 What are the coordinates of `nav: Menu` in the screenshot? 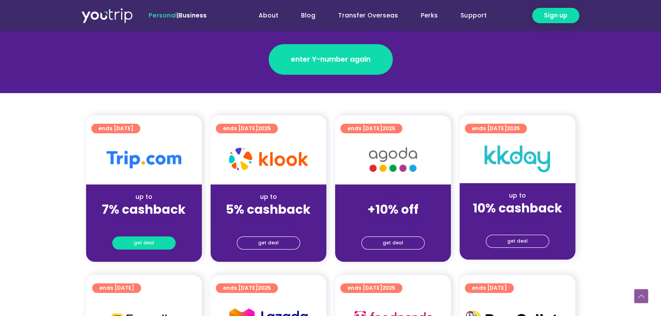 It's located at (364, 15).